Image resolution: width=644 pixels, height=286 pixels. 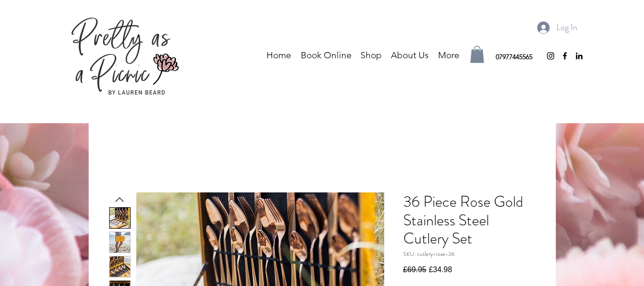 I want to click on p: More, so click(x=449, y=55).